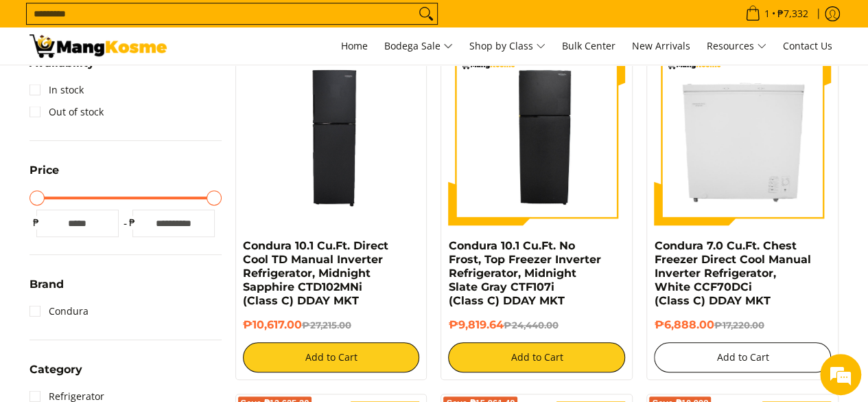 The width and height of the screenshot is (868, 402). Describe the element at coordinates (743, 325) in the screenshot. I see `h6: ₱6,888.00` at that location.